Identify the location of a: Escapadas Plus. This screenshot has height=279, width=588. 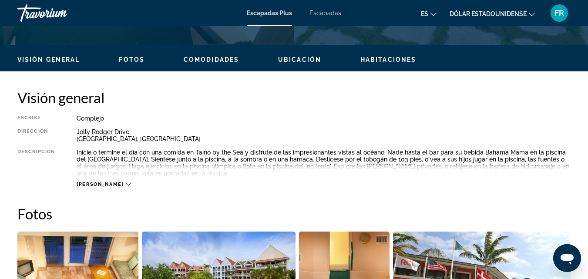
(270, 13).